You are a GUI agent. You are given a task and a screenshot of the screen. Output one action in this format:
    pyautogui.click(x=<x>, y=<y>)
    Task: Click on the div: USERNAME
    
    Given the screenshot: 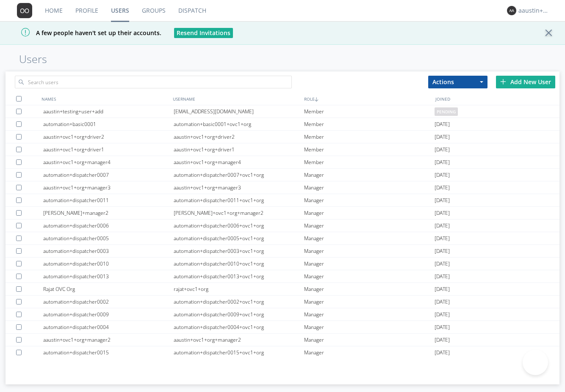 What is the action you would take?
    pyautogui.click(x=236, y=99)
    